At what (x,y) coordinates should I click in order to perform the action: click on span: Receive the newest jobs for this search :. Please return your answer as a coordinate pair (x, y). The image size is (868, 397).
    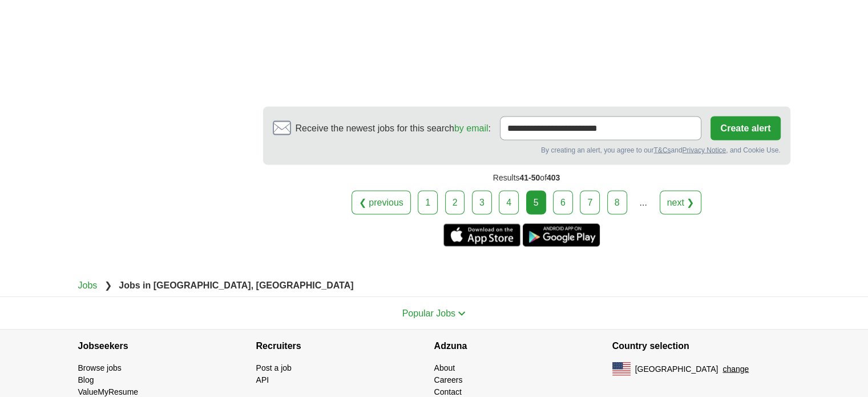
    Looking at the image, I should click on (393, 128).